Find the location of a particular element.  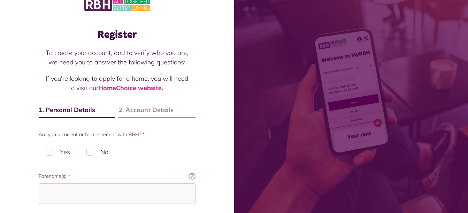

label: Yes is located at coordinates (58, 152).